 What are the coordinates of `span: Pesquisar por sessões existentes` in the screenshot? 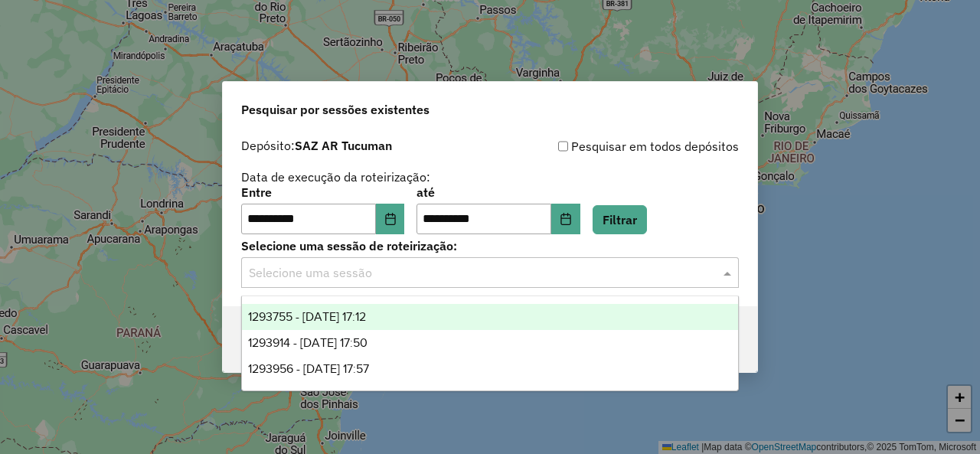 It's located at (335, 109).